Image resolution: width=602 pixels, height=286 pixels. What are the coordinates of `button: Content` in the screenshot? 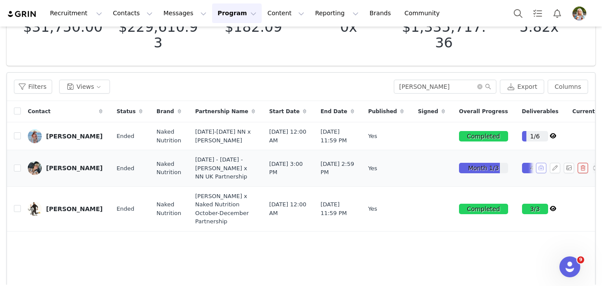 It's located at (286, 13).